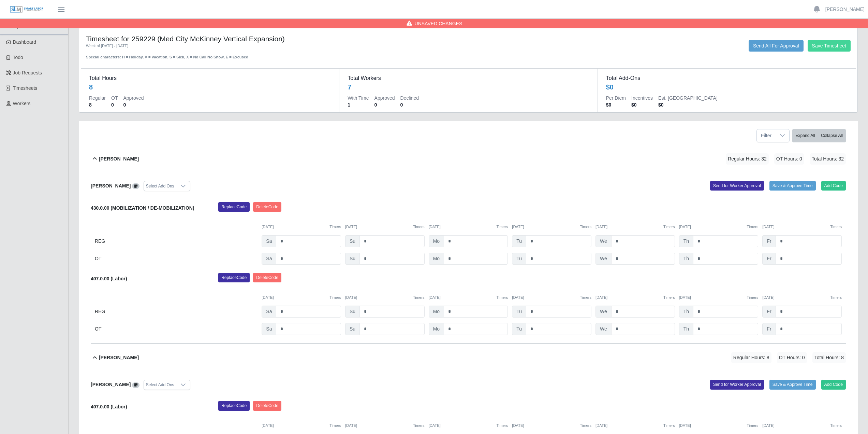 This screenshot has width=868, height=434. I want to click on span: Regular Hours: 8, so click(751, 357).